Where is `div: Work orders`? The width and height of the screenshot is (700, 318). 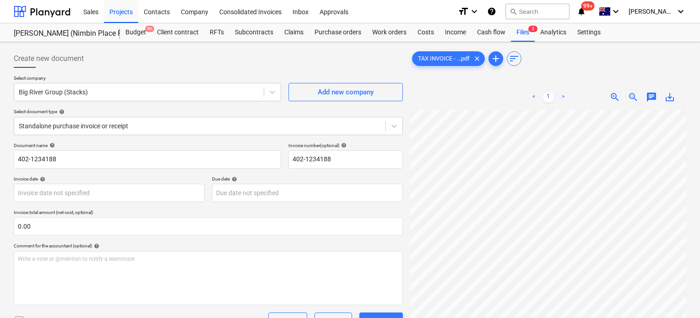 div: Work orders is located at coordinates (389, 33).